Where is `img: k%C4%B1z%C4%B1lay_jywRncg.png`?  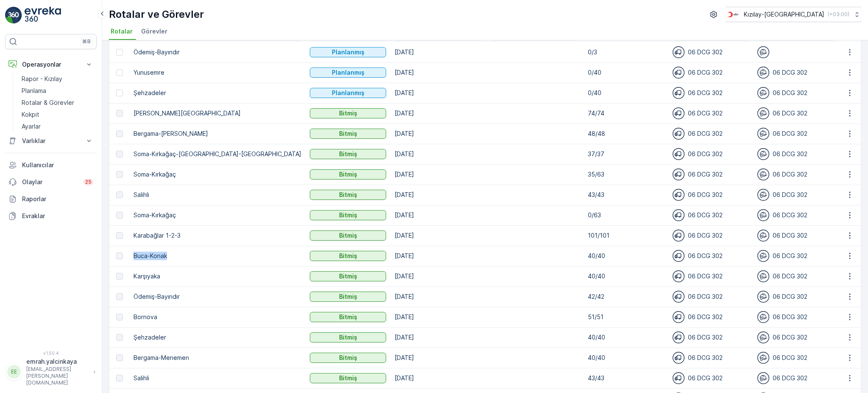
img: k%C4%B1z%C4%B1lay_jywRncg.png is located at coordinates (733, 15).